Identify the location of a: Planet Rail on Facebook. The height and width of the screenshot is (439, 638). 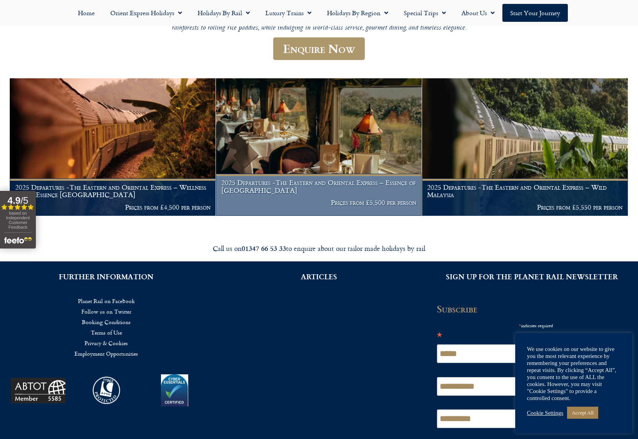
(106, 301).